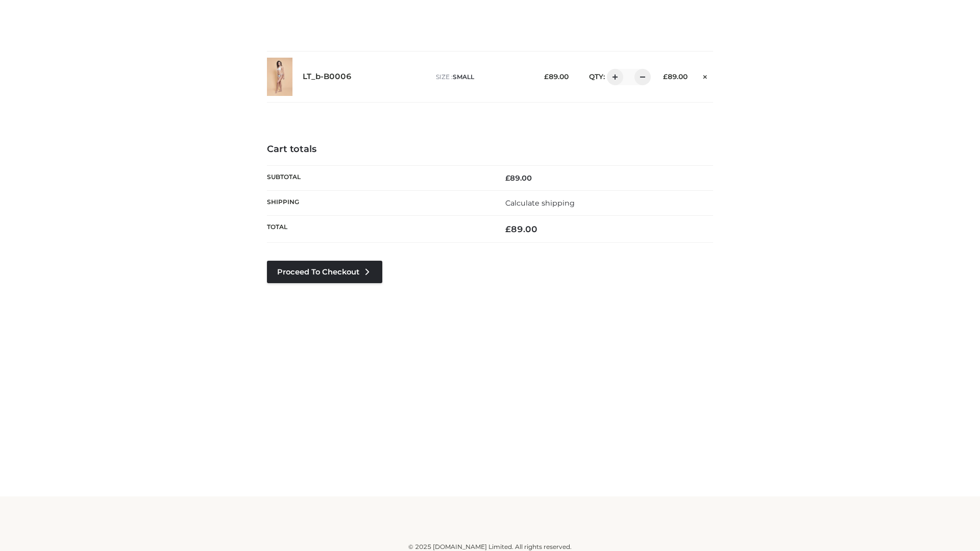 This screenshot has width=980, height=551. I want to click on a: LT_b-B0006, so click(327, 76).